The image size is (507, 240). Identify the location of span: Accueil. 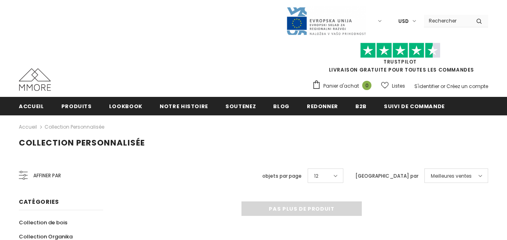
(31, 106).